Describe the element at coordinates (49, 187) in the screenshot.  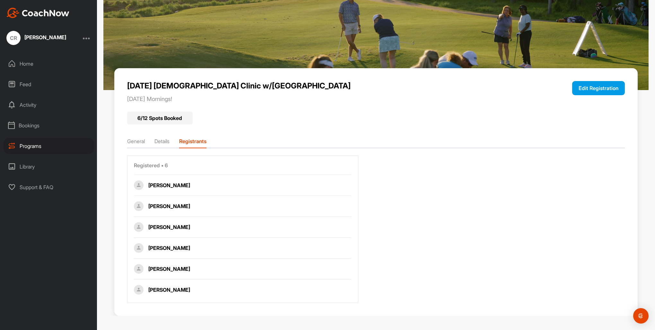
I see `div: Support & FAQ` at that location.